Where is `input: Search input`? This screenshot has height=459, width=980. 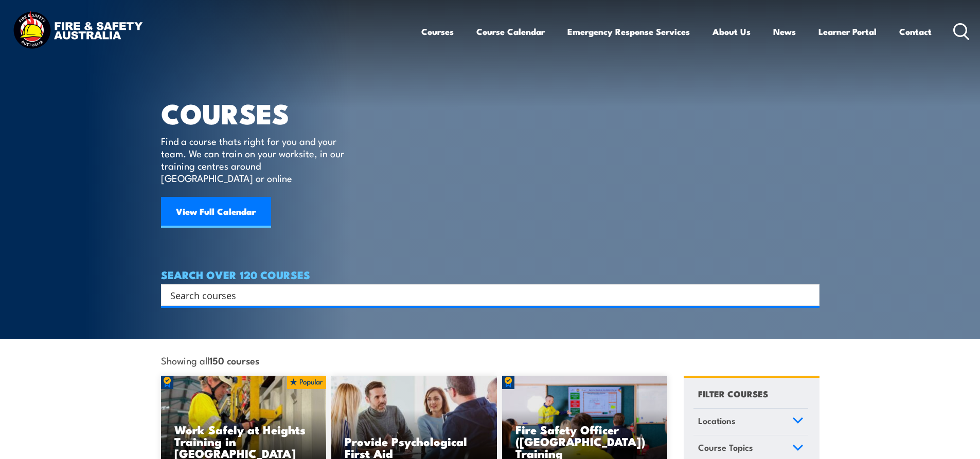
input: Search input is located at coordinates (483, 295).